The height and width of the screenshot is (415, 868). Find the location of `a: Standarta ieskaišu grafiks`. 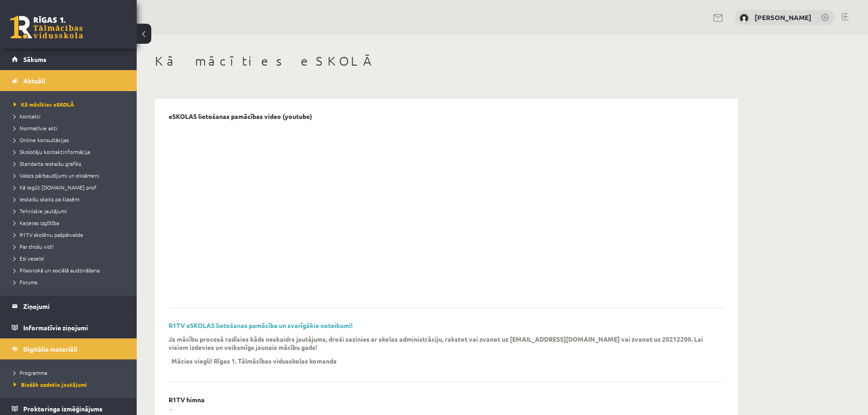

a: Standarta ieskaišu grafiks is located at coordinates (71, 163).